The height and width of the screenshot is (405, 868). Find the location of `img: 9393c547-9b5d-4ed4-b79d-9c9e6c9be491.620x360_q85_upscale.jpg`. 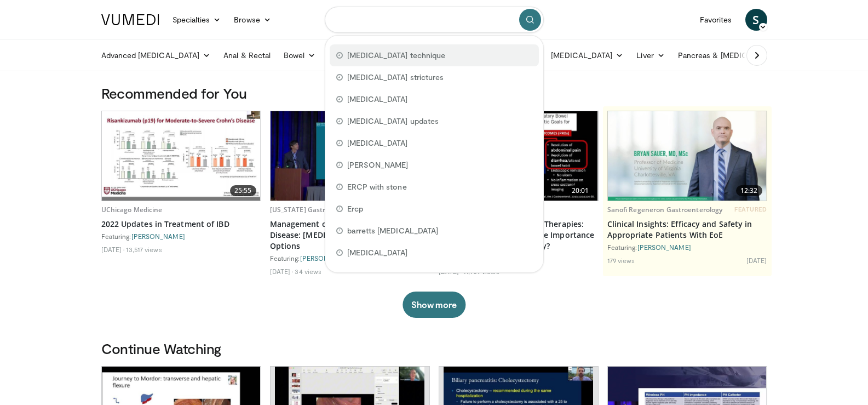

img: 9393c547-9b5d-4ed4-b79d-9c9e6c9be491.620x360_q85_upscale.jpg is located at coordinates (181, 155).